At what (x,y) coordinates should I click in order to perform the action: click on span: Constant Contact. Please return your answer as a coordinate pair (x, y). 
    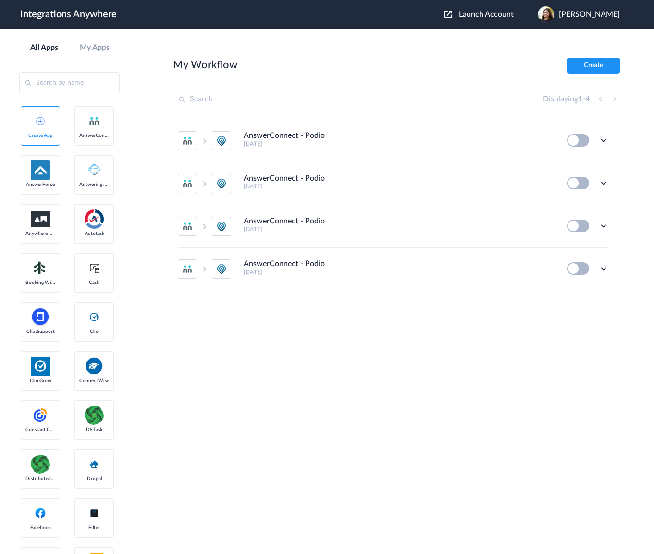
    Looking at the image, I should click on (40, 430).